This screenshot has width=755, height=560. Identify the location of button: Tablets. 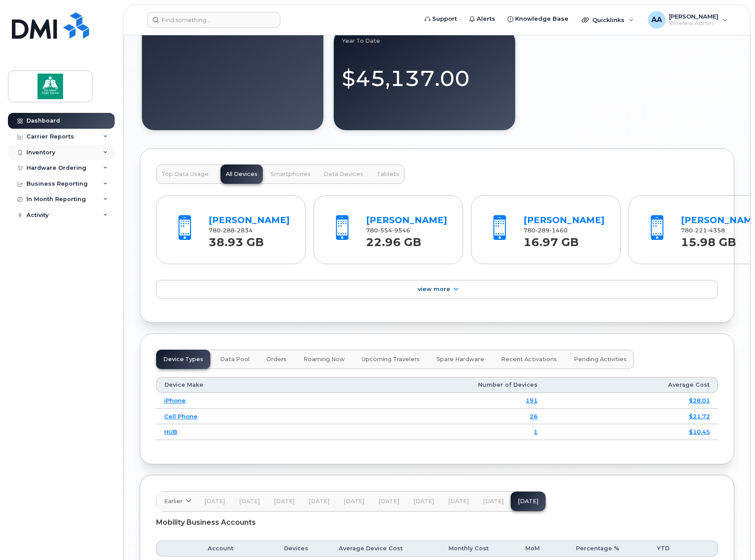
(387, 174).